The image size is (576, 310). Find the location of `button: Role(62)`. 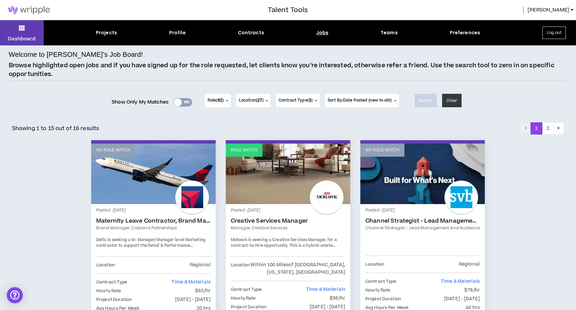

button: Role(62) is located at coordinates (218, 101).